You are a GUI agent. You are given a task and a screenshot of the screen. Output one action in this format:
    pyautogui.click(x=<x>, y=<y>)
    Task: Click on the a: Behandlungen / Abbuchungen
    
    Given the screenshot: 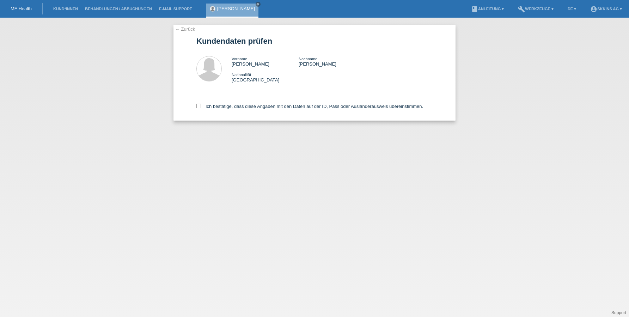 What is the action you would take?
    pyautogui.click(x=118, y=9)
    